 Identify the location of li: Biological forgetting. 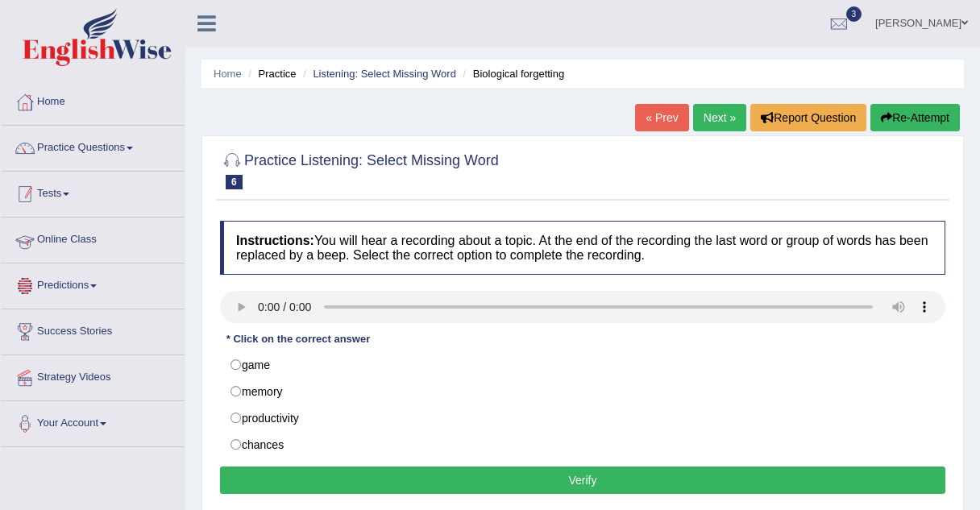
(512, 74).